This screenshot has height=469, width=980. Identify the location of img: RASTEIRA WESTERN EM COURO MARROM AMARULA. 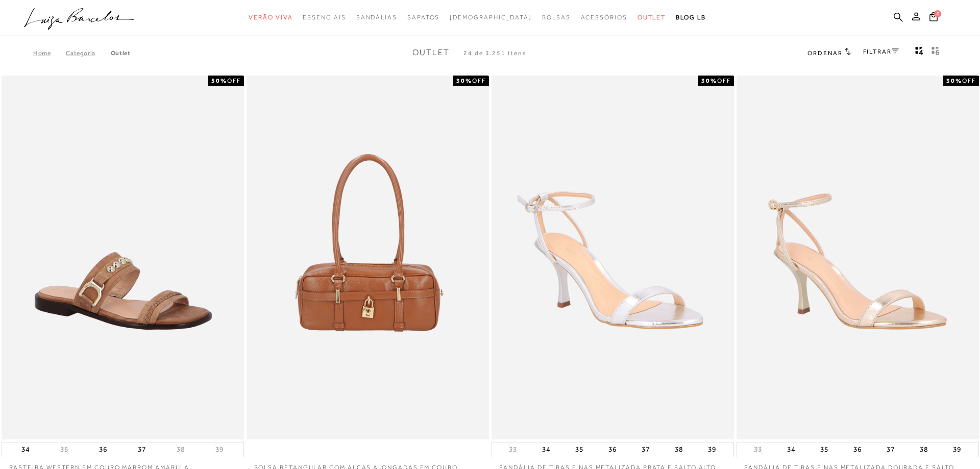
(123, 257).